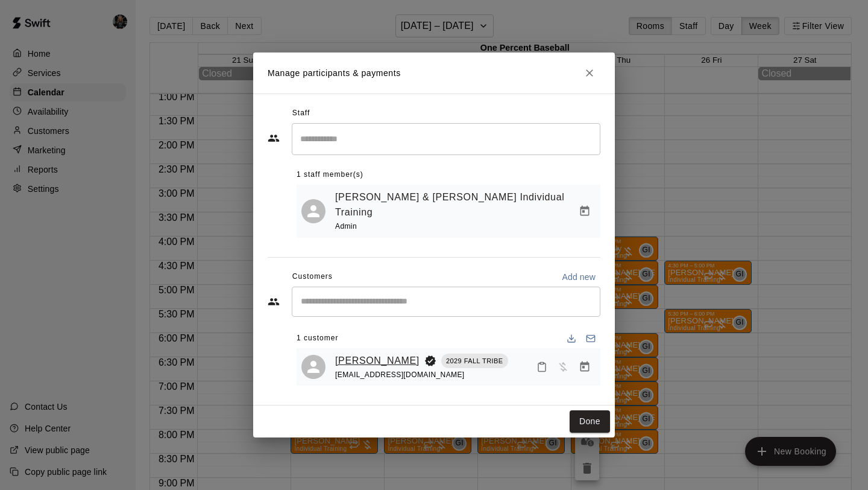 The height and width of the screenshot is (490, 868). Describe the element at coordinates (590, 421) in the screenshot. I see `button: Done` at that location.